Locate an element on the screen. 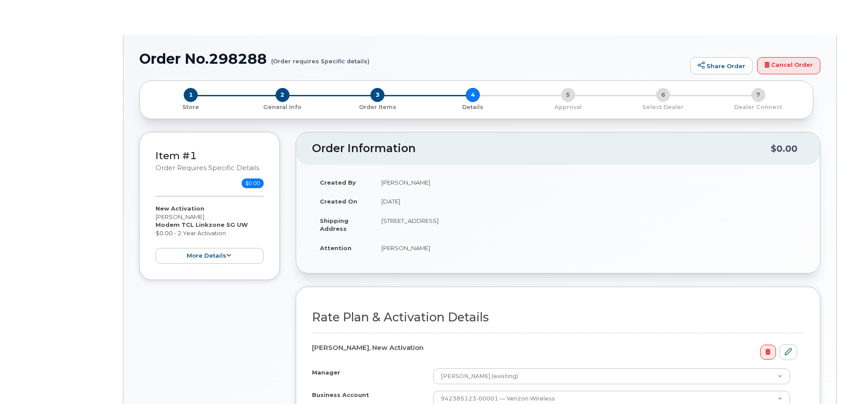 This screenshot has height=404, width=841. button: more details is located at coordinates (210, 256).